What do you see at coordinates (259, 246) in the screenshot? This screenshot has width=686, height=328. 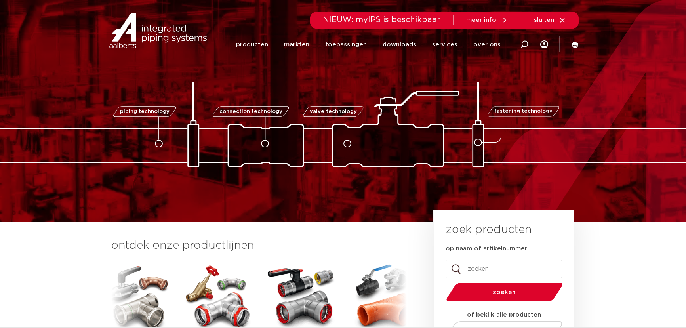 I see `h3: ontdek onze productlijnen` at bounding box center [259, 246].